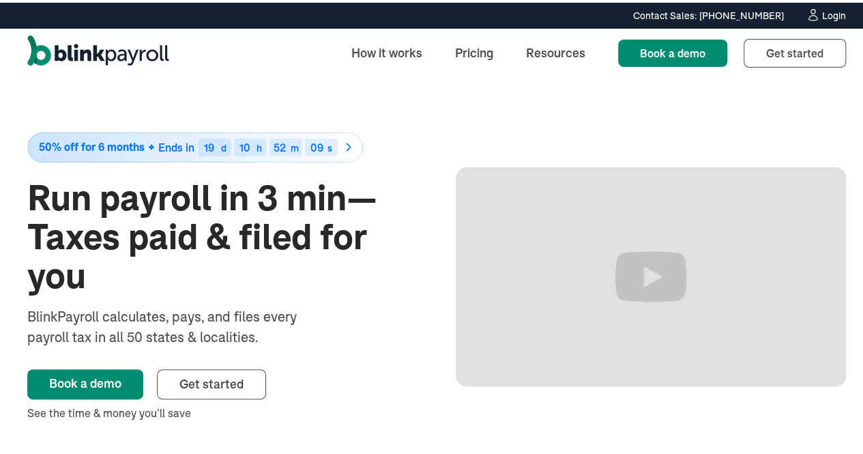 The width and height of the screenshot is (863, 454). I want to click on a: How it works, so click(387, 50).